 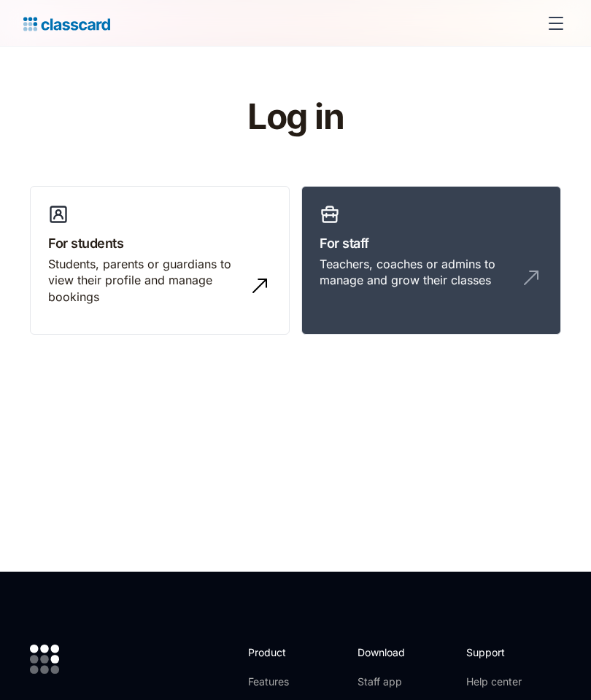 What do you see at coordinates (432, 243) in the screenshot?
I see `h3: For staff` at bounding box center [432, 243].